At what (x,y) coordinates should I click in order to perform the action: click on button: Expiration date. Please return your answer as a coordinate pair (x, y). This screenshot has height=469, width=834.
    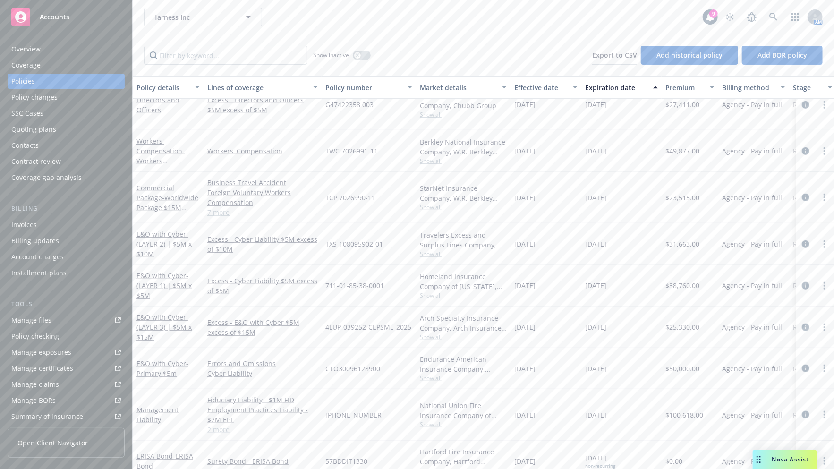
    Looking at the image, I should click on (621, 87).